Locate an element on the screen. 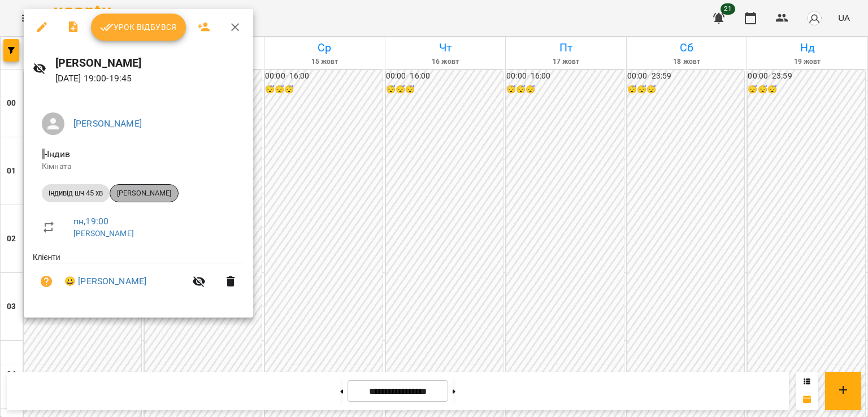 Image resolution: width=868 pixels, height=417 pixels. ul: Клієнти is located at coordinates (139, 277).